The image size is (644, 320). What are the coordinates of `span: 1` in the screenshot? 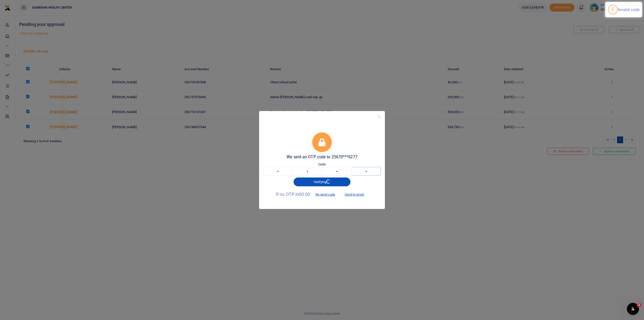 It's located at (639, 305).